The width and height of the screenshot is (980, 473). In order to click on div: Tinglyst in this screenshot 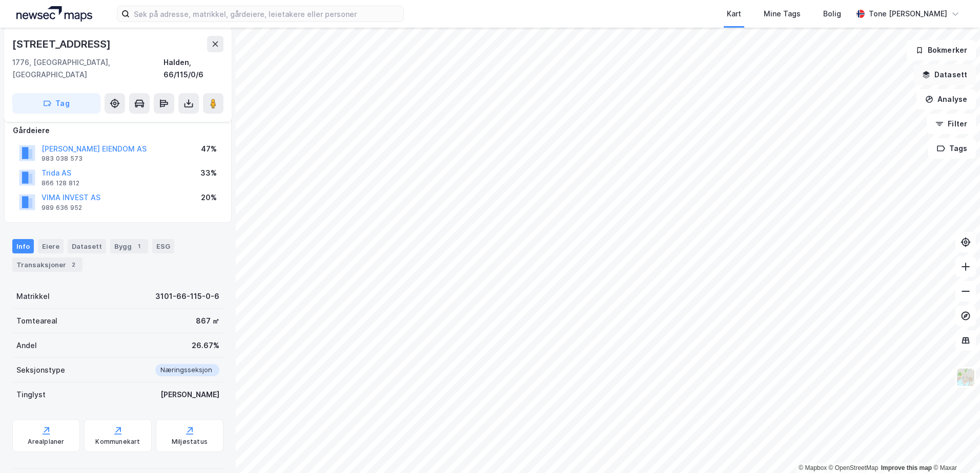, I will do `click(31, 395)`.